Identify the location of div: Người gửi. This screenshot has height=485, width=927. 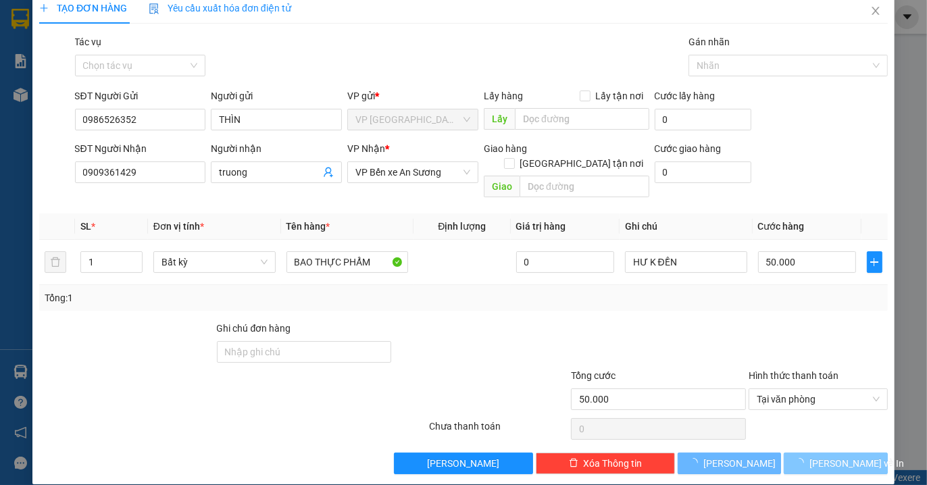
(276, 96).